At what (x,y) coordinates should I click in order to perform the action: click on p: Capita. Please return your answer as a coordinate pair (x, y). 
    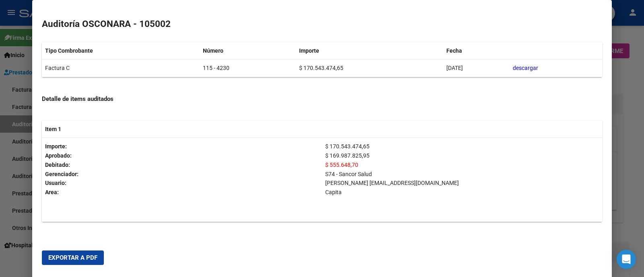
    Looking at the image, I should click on (462, 192).